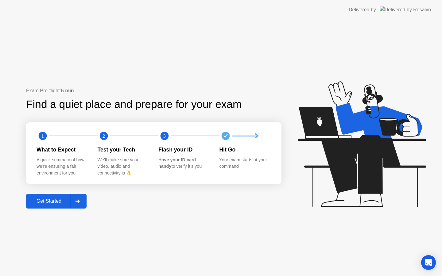 The width and height of the screenshot is (442, 276). What do you see at coordinates (68, 91) in the screenshot?
I see `b: 5 min` at bounding box center [68, 91].